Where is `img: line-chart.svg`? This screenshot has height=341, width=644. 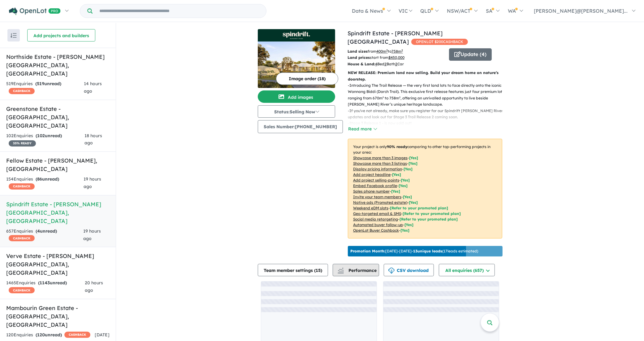
img: line-chart.svg is located at coordinates (341, 269).